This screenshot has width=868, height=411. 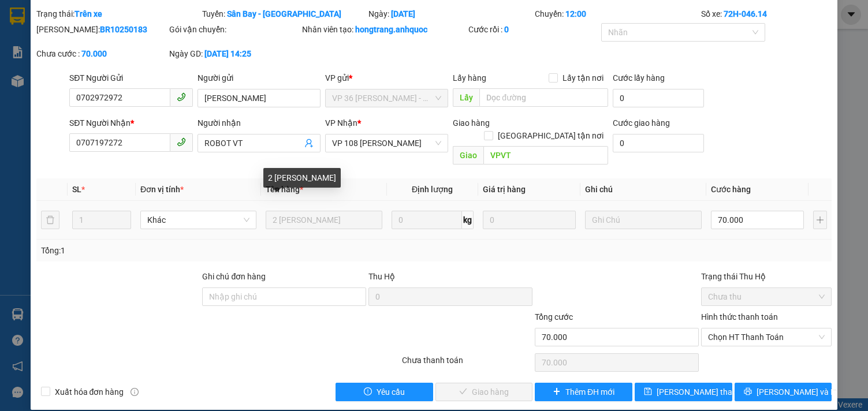 What do you see at coordinates (390, 392) in the screenshot?
I see `span: Yêu cầu` at bounding box center [390, 392].